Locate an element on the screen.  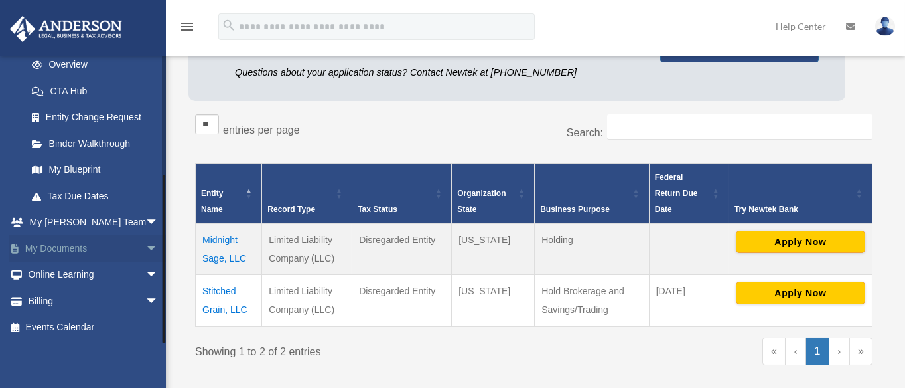
th: Federal Return Due Date: Activate to sort is located at coordinates (689, 193).